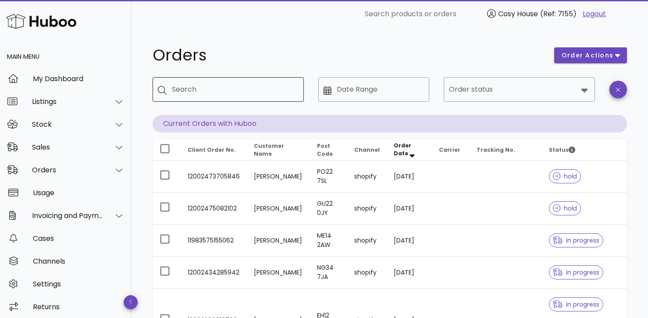 The height and width of the screenshot is (318, 648). I want to click on td: 12002475082102, so click(213, 208).